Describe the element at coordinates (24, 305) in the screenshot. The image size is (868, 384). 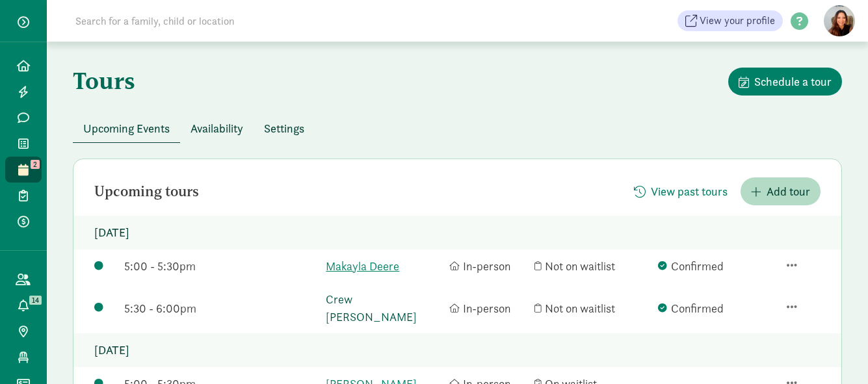
I see `a: 14` at that location.